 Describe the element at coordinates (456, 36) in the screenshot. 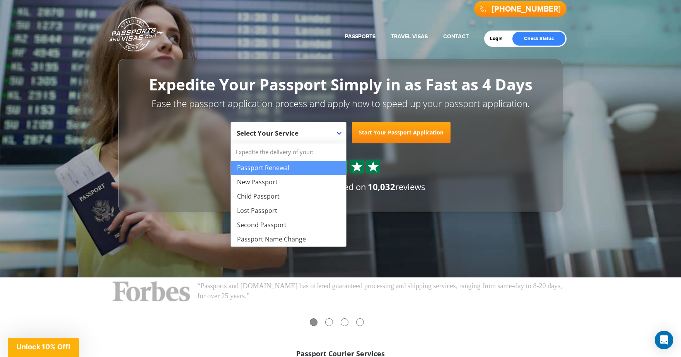

I see `a: Contact` at that location.